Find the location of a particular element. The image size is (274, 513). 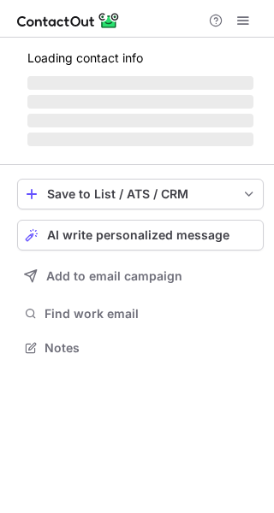

span: AI write personalized message is located at coordinates (138, 235).